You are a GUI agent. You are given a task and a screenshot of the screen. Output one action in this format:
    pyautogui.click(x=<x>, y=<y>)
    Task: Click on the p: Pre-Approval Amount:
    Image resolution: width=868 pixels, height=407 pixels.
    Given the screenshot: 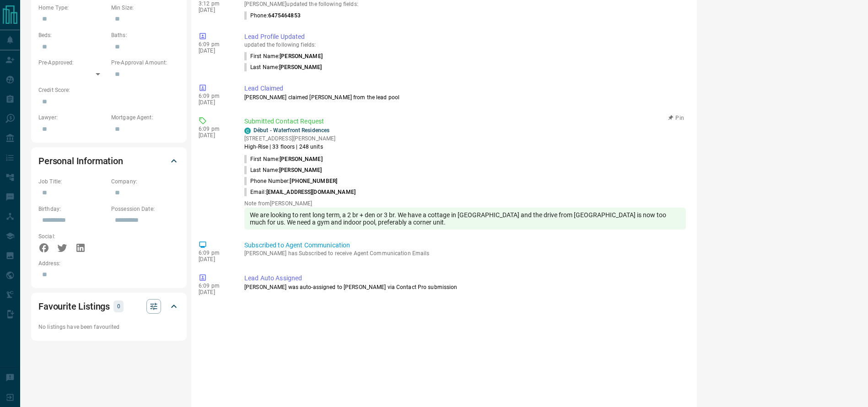 What is the action you would take?
    pyautogui.click(x=145, y=62)
    